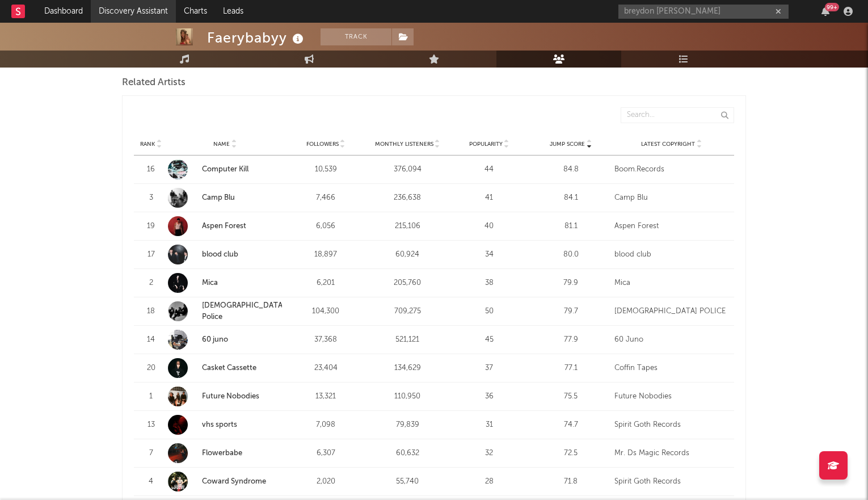  What do you see at coordinates (407, 170) in the screenshot?
I see `div: 376,094` at bounding box center [407, 170].